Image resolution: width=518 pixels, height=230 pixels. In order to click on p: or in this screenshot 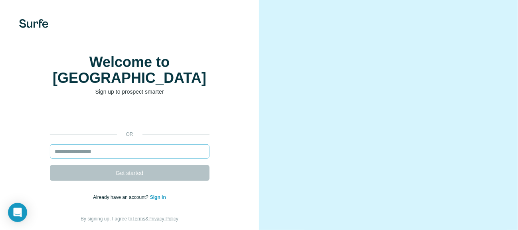, I will do `click(130, 135)`.